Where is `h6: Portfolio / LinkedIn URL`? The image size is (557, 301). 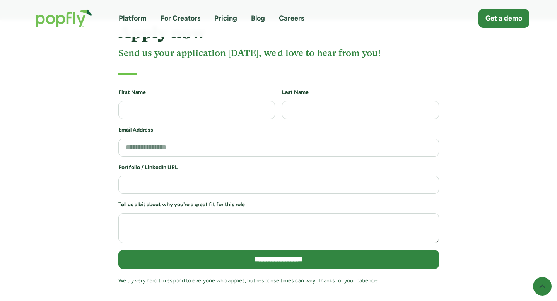 h6: Portfolio / LinkedIn URL is located at coordinates (279, 168).